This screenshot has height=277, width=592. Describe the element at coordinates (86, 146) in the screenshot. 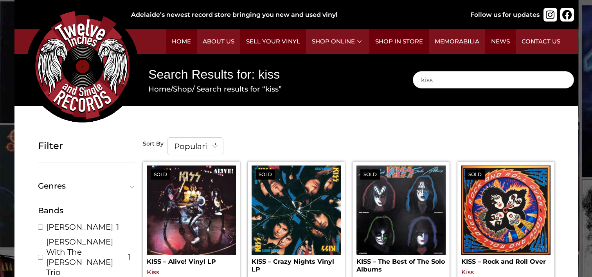

I see `h5: Filter` at that location.